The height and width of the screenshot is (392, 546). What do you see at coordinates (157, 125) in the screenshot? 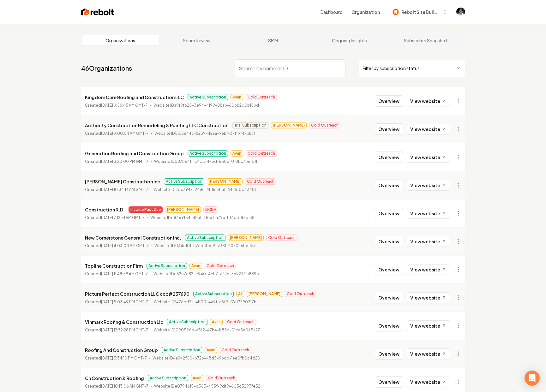
I see `p: Authority Construction Remodeling & Painting LLC Construction` at bounding box center [157, 125].